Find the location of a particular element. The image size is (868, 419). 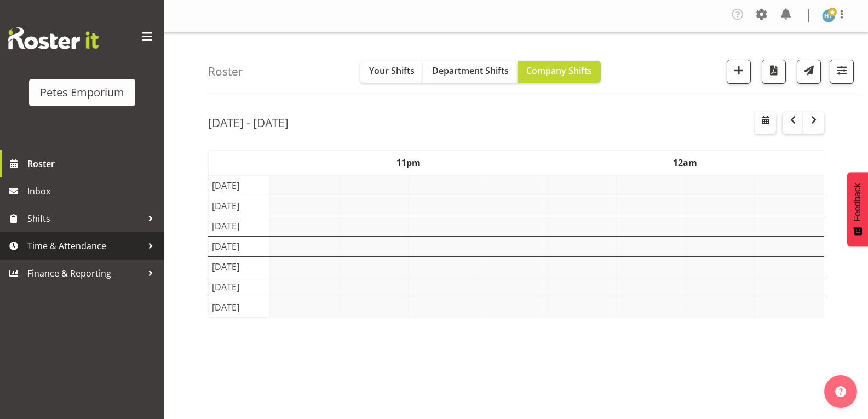

button: Filter Shifts is located at coordinates (842, 72).